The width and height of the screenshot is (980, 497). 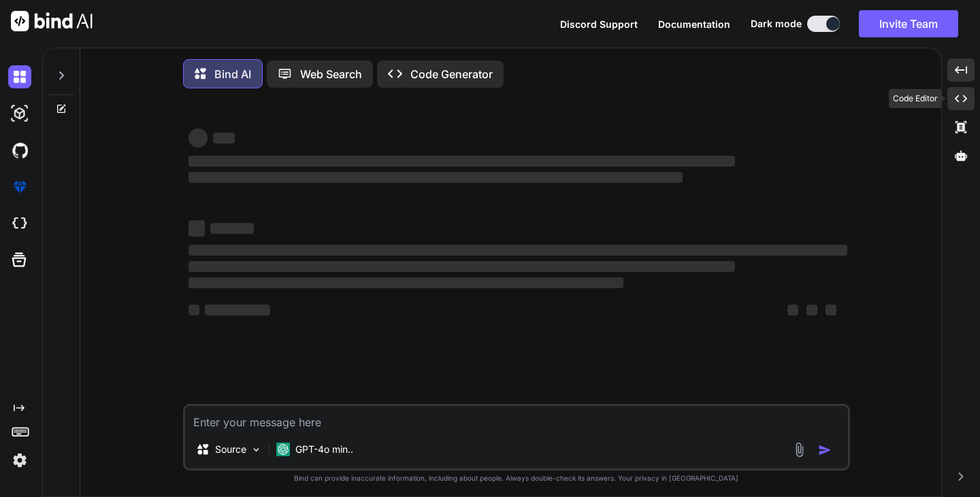 I want to click on span: Documentation, so click(x=694, y=23).